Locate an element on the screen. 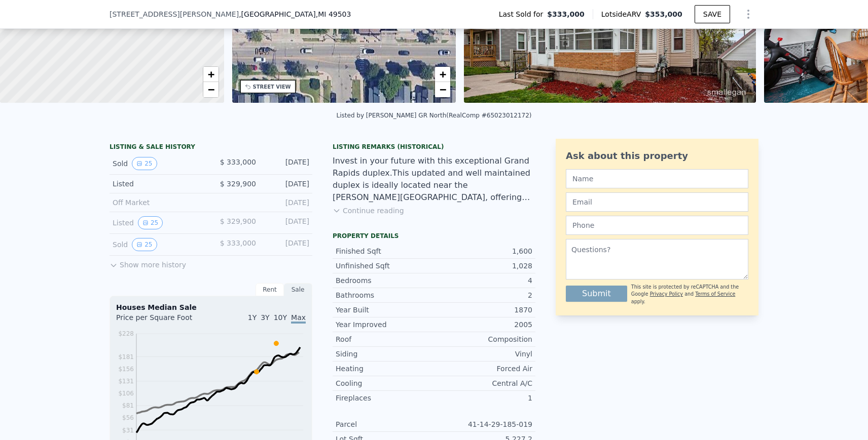 The image size is (868, 440). input: Email is located at coordinates (657, 202).